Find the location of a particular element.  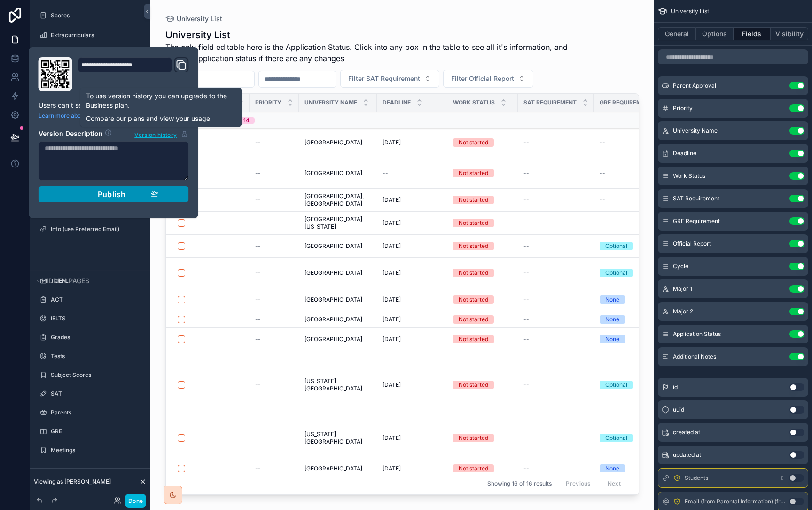

label: Subject Scores is located at coordinates (95, 375).